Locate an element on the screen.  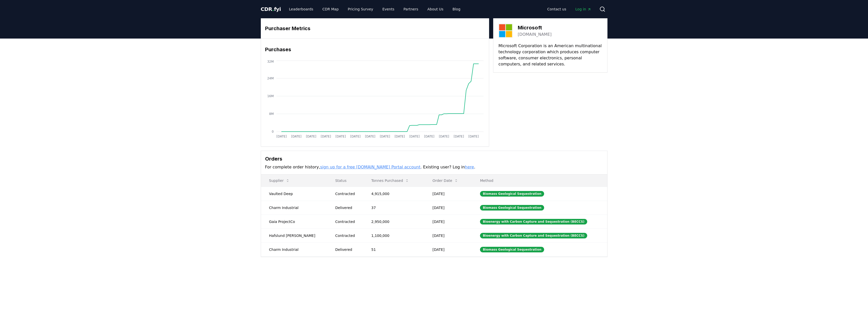
a: Contact us is located at coordinates (557, 9).